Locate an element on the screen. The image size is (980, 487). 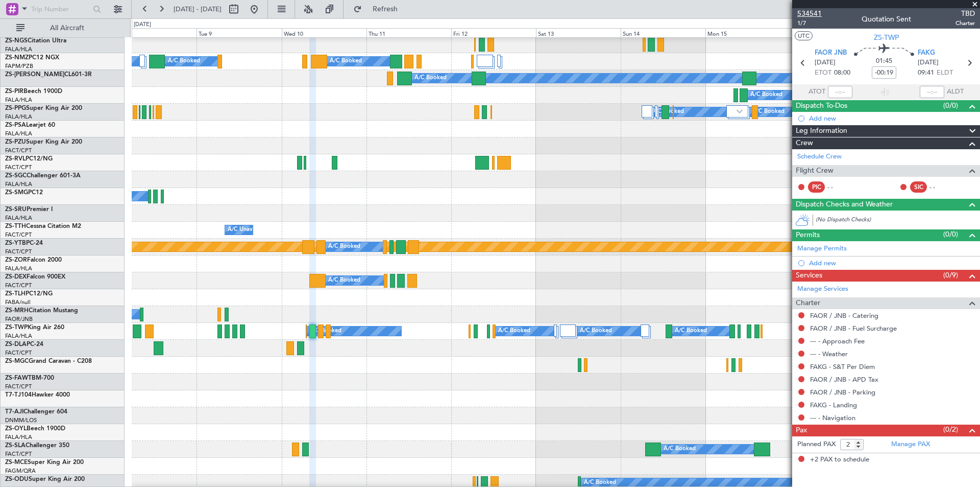
div: Add new is located at coordinates (892, 263).